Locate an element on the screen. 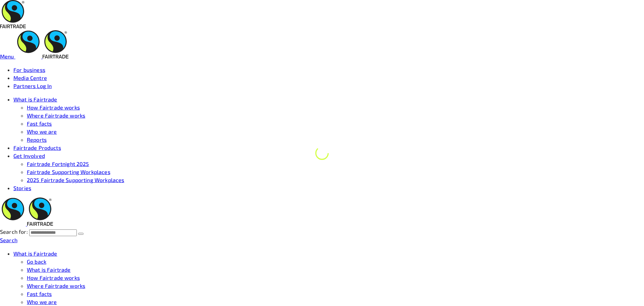  a: Fairtrade Fortnight 2025 is located at coordinates (58, 164).